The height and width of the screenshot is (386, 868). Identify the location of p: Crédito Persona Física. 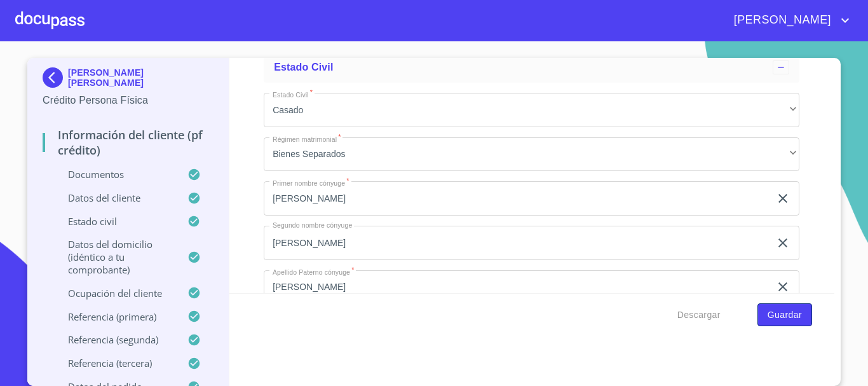
(127, 100).